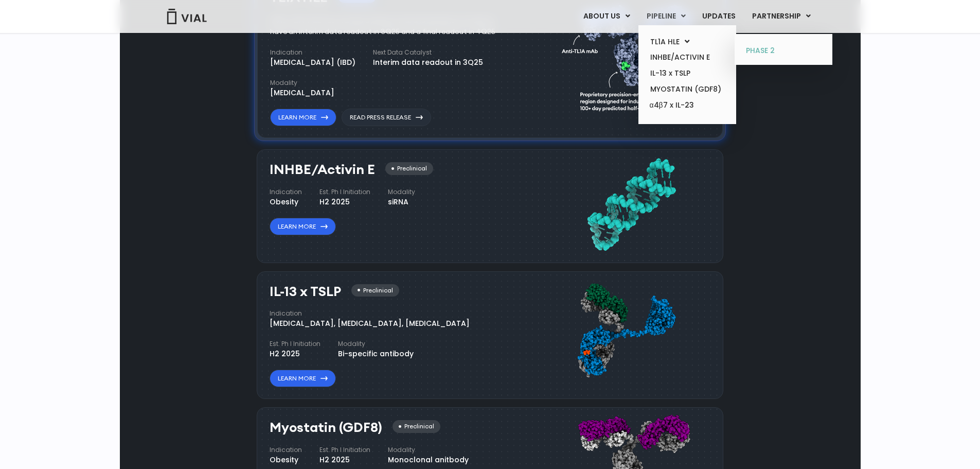 The image size is (980, 469). What do you see at coordinates (687, 73) in the screenshot?
I see `a: IL-13 x TSLP` at bounding box center [687, 73].